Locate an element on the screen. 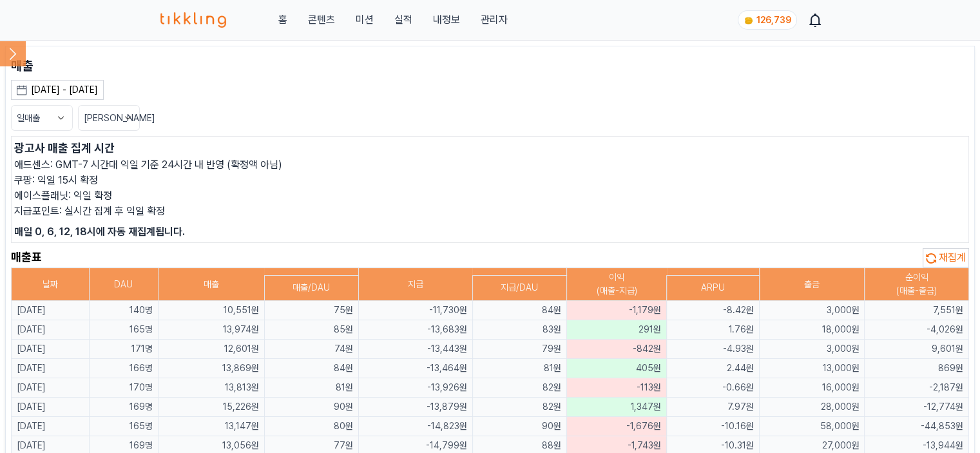  td: 15,226원 is located at coordinates (211, 407).